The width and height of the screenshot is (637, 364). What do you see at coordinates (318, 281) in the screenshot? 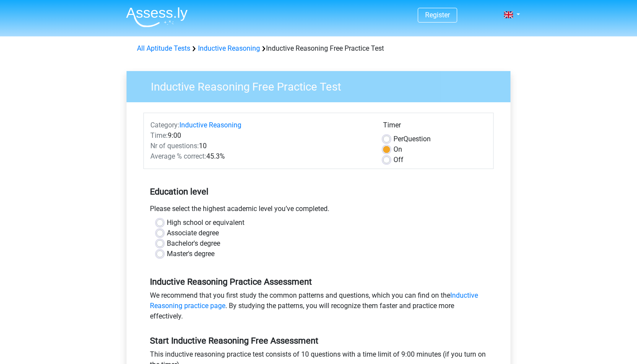
I see `h5: Inductive Reasoning Practice Assessment` at bounding box center [318, 281].